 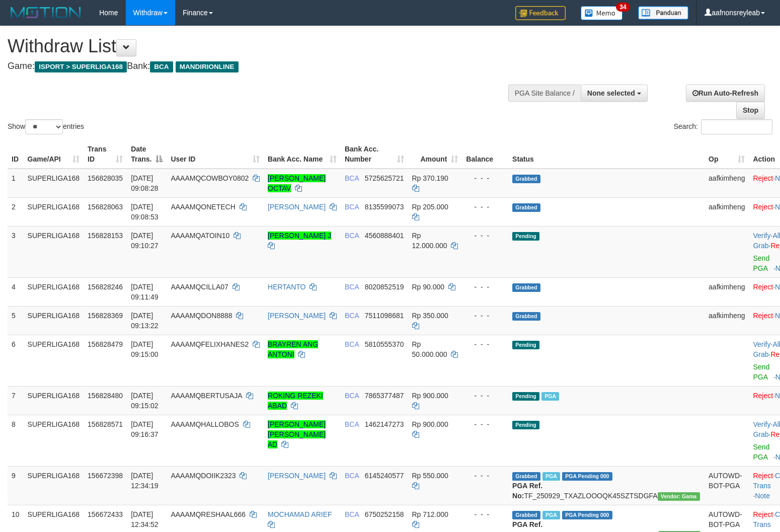 I want to click on span: 156672433, so click(x=105, y=514).